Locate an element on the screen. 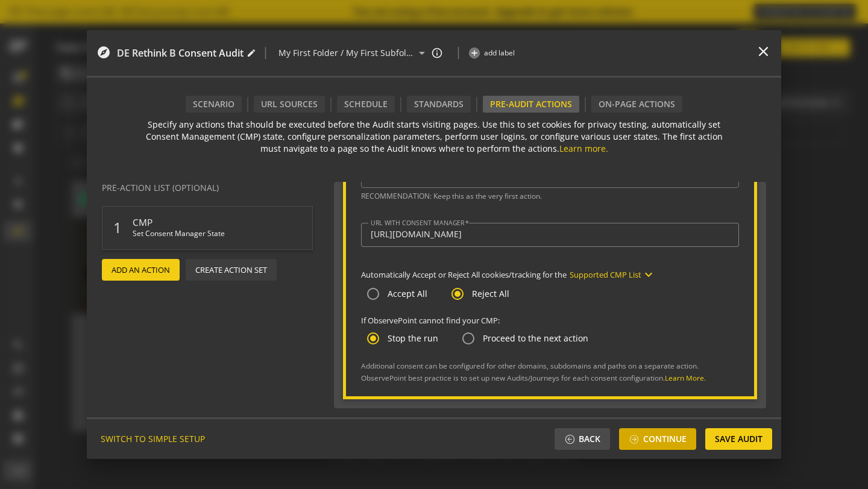 The width and height of the screenshot is (868, 489). div: Pre-audit Actions is located at coordinates (531, 105).